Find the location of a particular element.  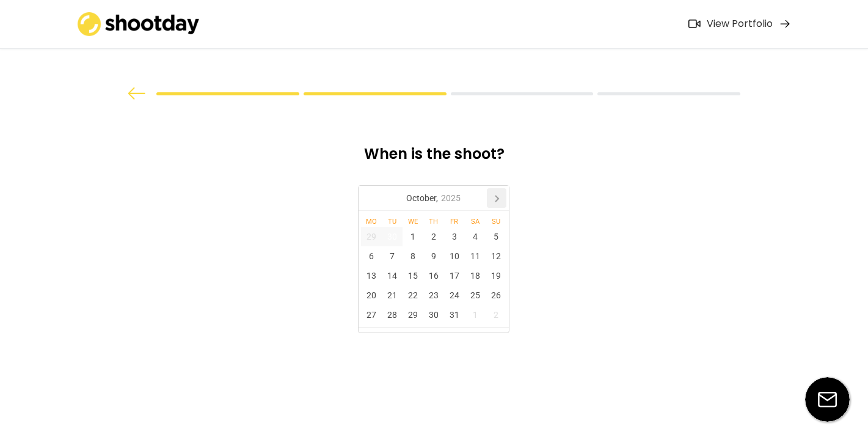

img: shootday_logo.png is located at coordinates (138, 24).